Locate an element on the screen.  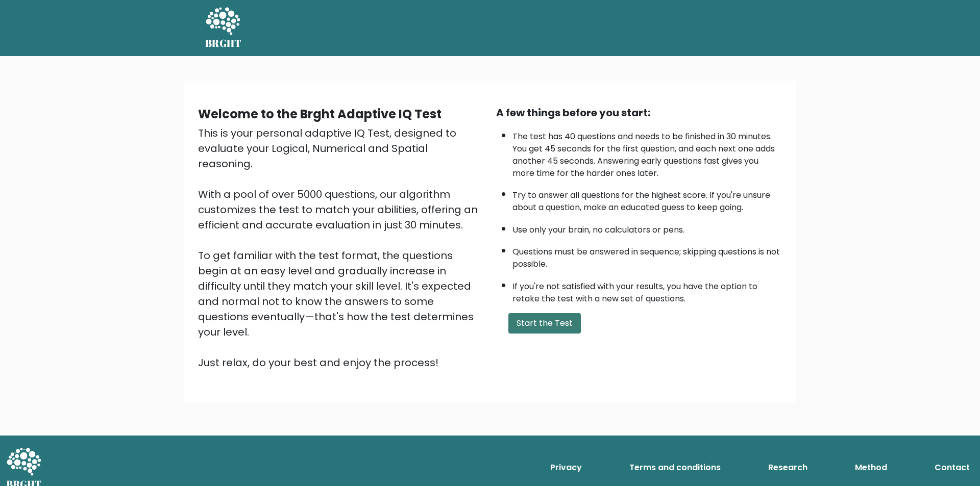
li: Try to answer all questions for the highest score. If you're unsure about a question, make an edu... is located at coordinates (647, 199).